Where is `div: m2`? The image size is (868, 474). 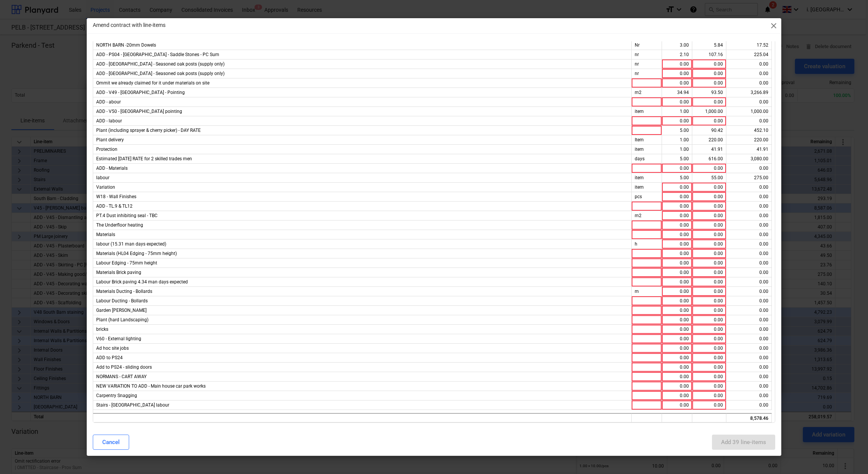 div: m2 is located at coordinates (647, 215).